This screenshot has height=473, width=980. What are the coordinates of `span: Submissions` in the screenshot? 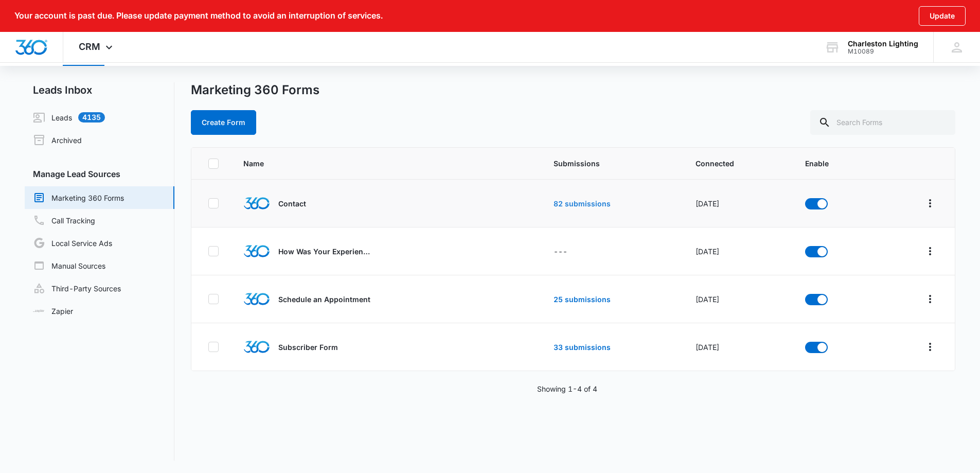 It's located at (612, 163).